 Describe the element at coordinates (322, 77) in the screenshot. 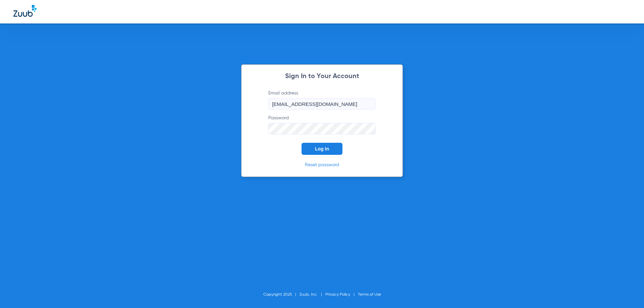

I see `h2: Sign In to Your Account` at that location.